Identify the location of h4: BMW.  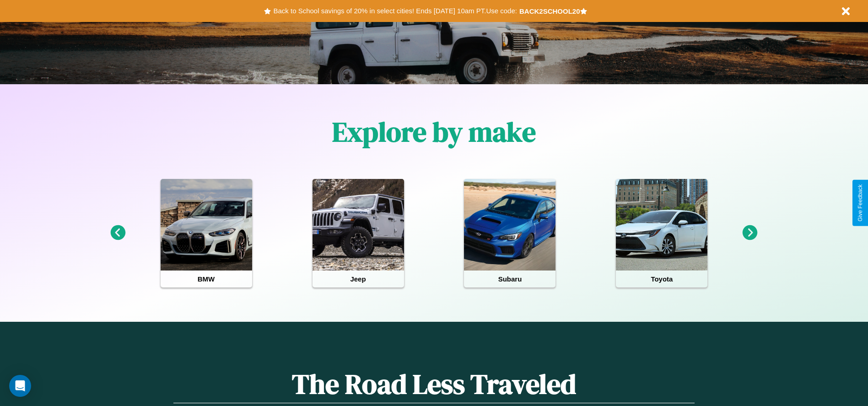
(206, 279).